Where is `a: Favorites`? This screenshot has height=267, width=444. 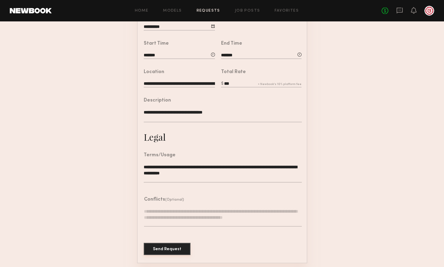
a: Favorites is located at coordinates (286, 11).